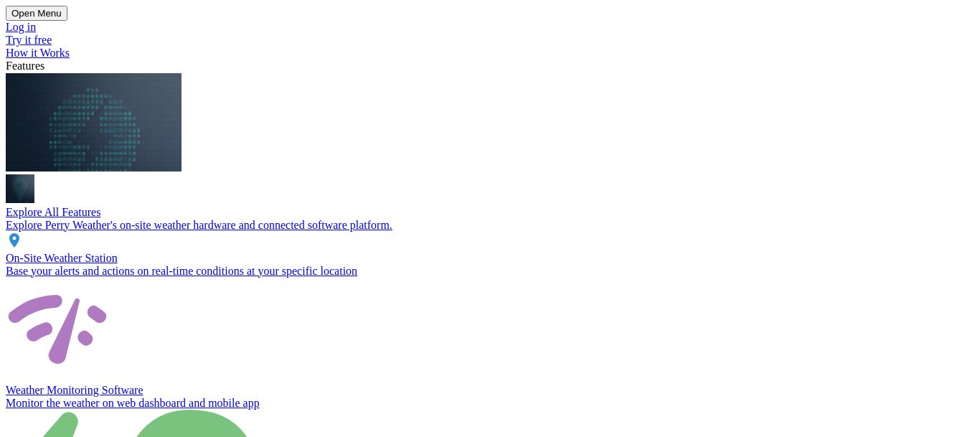 The image size is (980, 437). I want to click on div: On-Site Weather Station, so click(490, 259).